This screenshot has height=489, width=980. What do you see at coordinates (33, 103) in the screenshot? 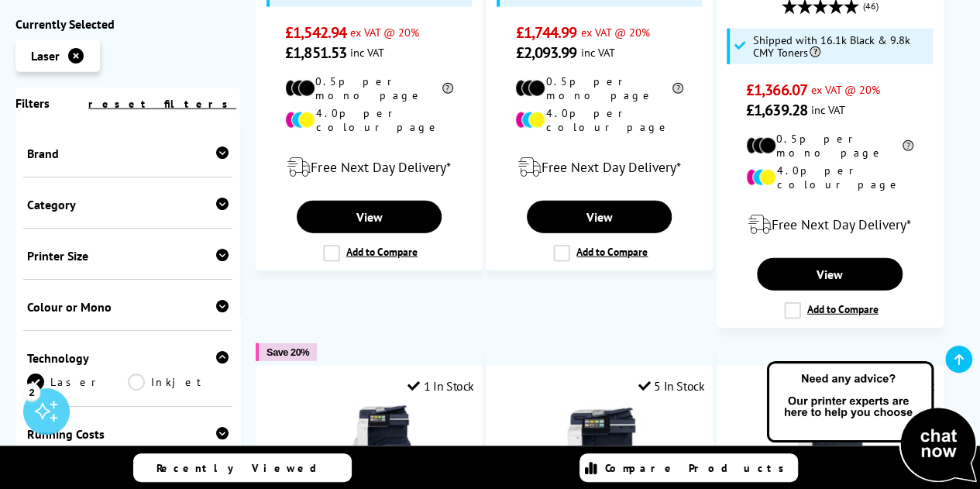
I see `span: Filters` at bounding box center [33, 103].